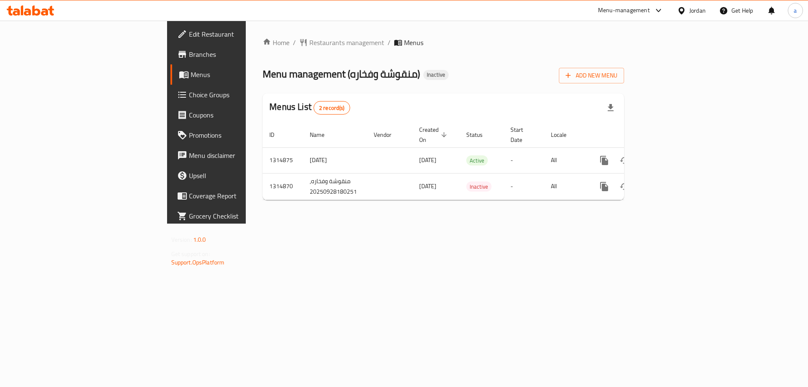  I want to click on th: Actions, so click(634, 135).